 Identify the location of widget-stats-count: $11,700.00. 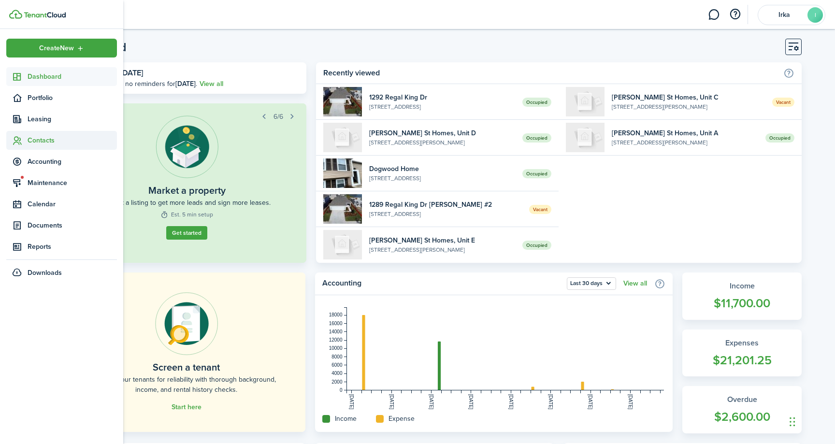
(742, 304).